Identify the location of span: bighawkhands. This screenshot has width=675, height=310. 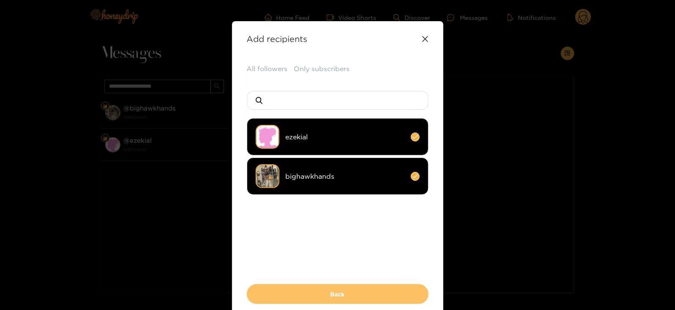
(345, 176).